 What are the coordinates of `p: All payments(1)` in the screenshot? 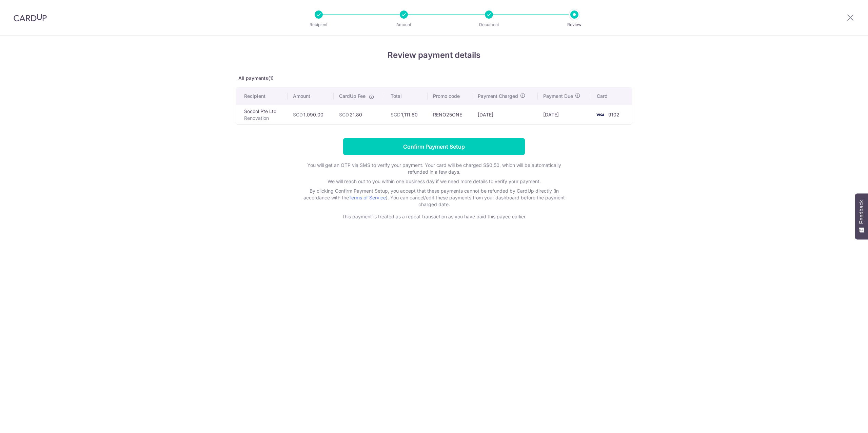 It's located at (434, 78).